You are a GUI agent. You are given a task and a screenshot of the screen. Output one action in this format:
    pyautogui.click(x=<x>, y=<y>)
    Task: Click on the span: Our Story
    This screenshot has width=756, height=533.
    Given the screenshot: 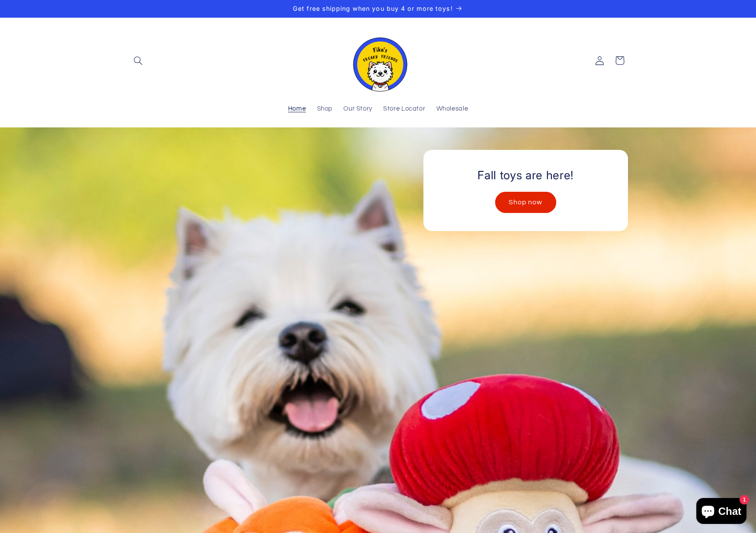 What is the action you would take?
    pyautogui.click(x=358, y=109)
    